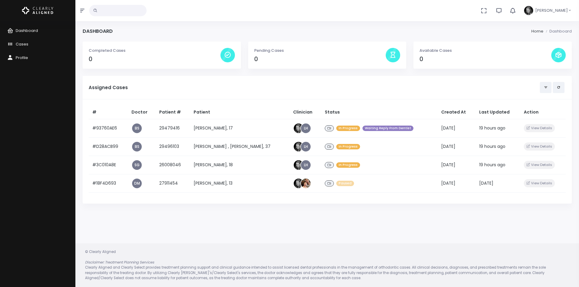 This screenshot has width=579, height=287. I want to click on img: Logo Horizontal, so click(38, 11).